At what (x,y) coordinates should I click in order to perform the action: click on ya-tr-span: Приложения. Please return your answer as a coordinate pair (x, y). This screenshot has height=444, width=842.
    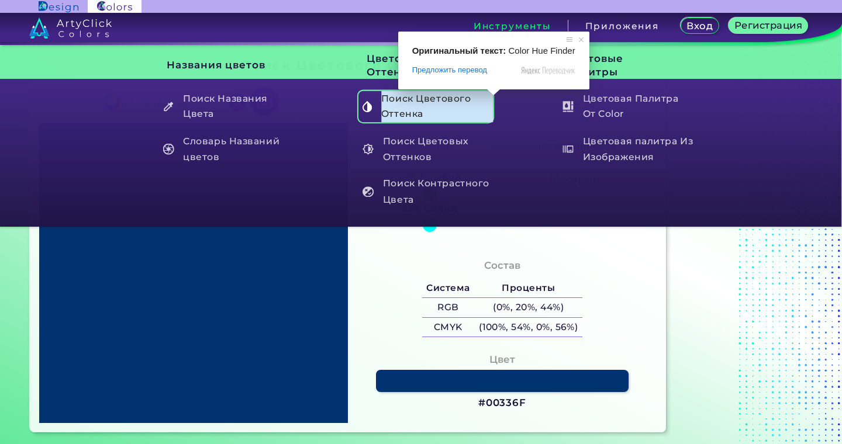
    Looking at the image, I should click on (622, 26).